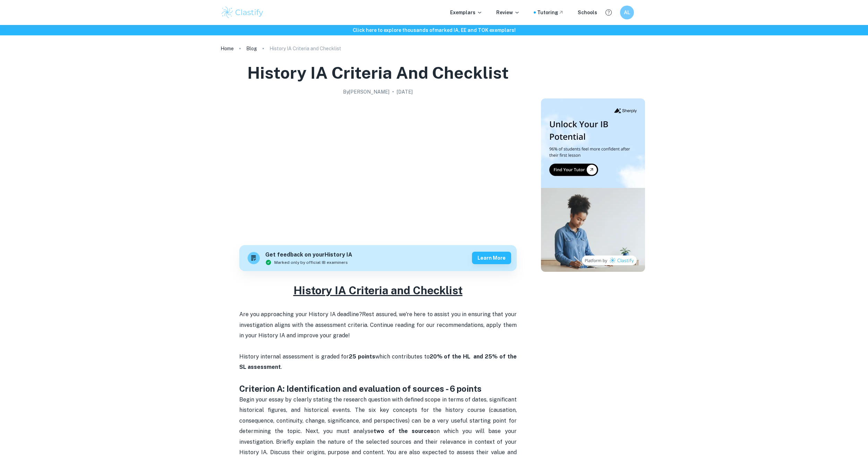 The width and height of the screenshot is (868, 459). I want to click on img: Thumbnail, so click(593, 185).